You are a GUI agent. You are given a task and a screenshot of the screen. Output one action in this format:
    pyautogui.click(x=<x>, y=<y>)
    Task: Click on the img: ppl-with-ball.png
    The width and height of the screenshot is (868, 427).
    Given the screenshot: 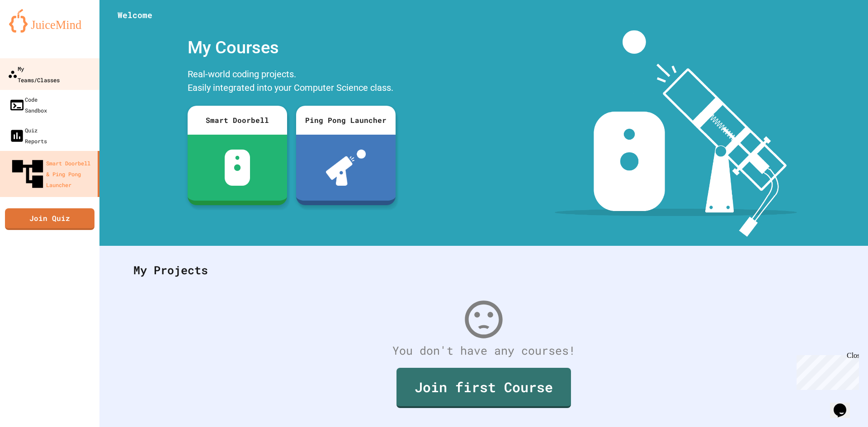 What is the action you would take?
    pyautogui.click(x=346, y=168)
    